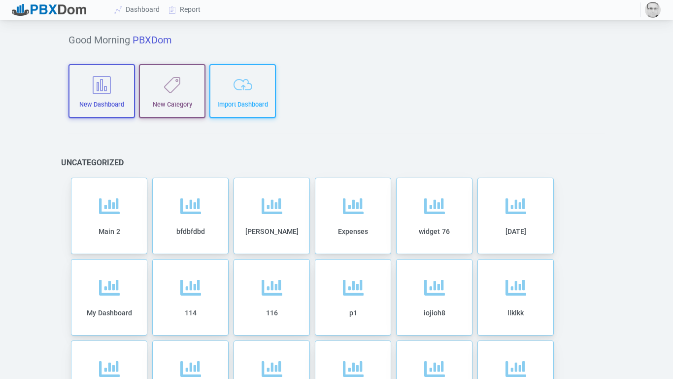 This screenshot has width=673, height=379. Describe the element at coordinates (653, 10) in the screenshot. I see `img: 59815a3c8890a36c254578057cc7be37` at that location.